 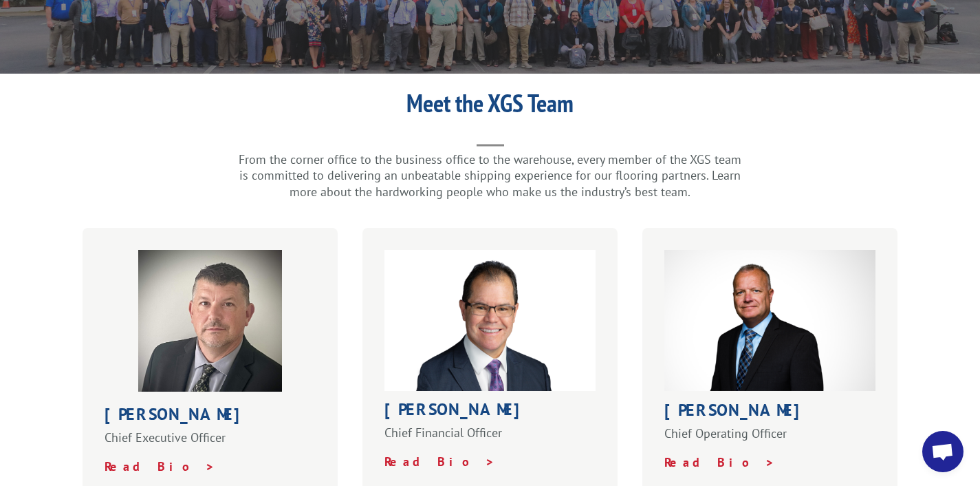 I want to click on p: Chief Operating Officer, so click(x=770, y=440).